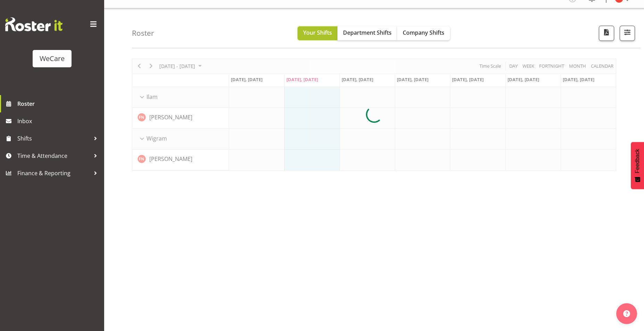 This screenshot has height=331, width=644. What do you see at coordinates (317, 33) in the screenshot?
I see `span: Your Shifts` at bounding box center [317, 33].